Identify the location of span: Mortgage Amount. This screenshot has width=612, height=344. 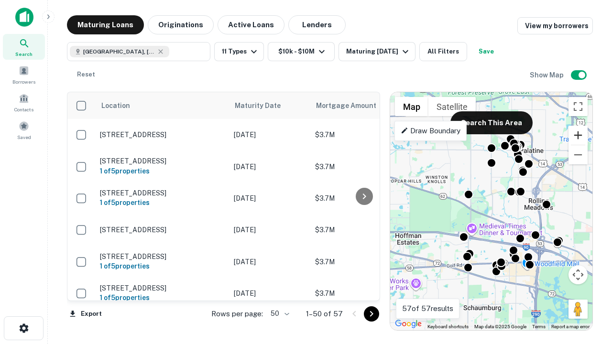
(352, 106).